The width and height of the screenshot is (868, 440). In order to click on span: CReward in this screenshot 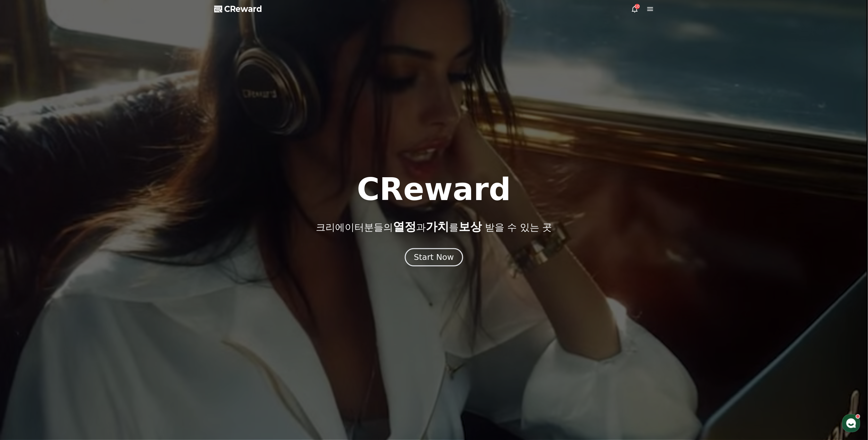, I will do `click(243, 9)`.